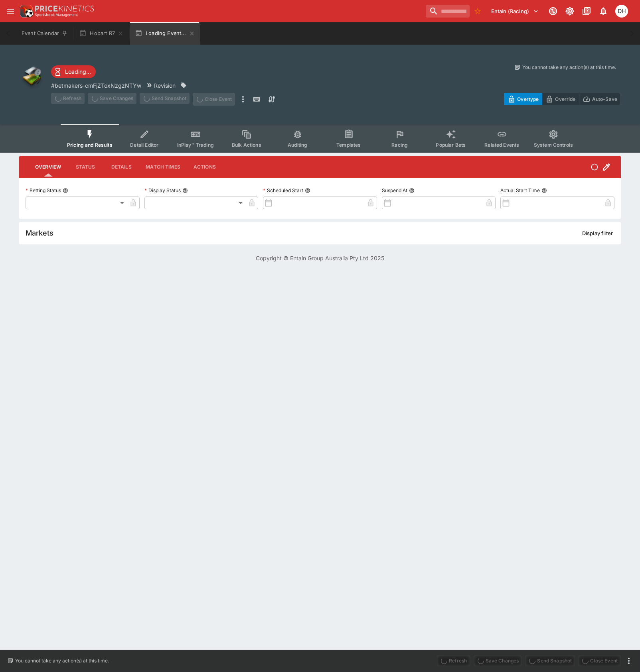 Image resolution: width=640 pixels, height=672 pixels. What do you see at coordinates (603, 11) in the screenshot?
I see `button: Notifications` at bounding box center [603, 11].